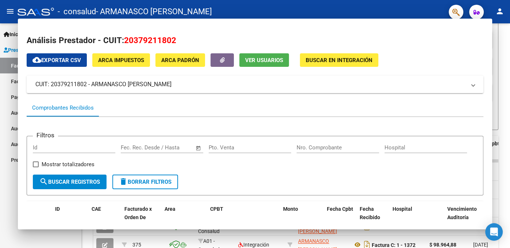 The width and height of the screenshot is (510, 248). What do you see at coordinates (96, 209) in the screenshot?
I see `span: CAE` at bounding box center [96, 209].